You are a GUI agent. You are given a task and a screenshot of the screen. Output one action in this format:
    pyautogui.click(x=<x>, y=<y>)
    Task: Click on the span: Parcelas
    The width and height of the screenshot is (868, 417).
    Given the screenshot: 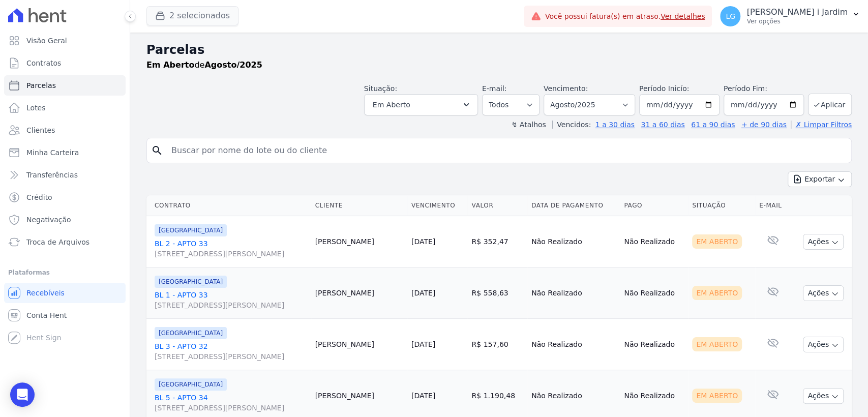 What is the action you would take?
    pyautogui.click(x=41, y=86)
    